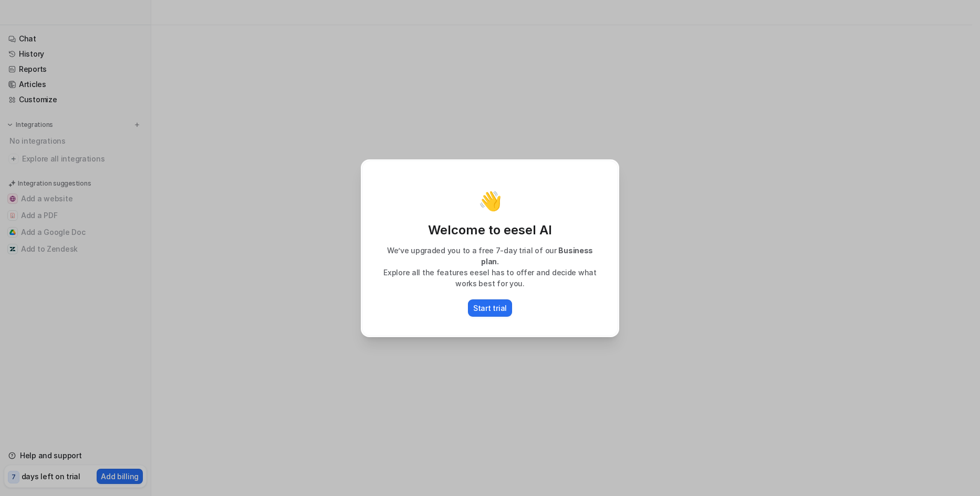  What do you see at coordinates (490, 308) in the screenshot?
I see `p: Start trial` at bounding box center [490, 308].